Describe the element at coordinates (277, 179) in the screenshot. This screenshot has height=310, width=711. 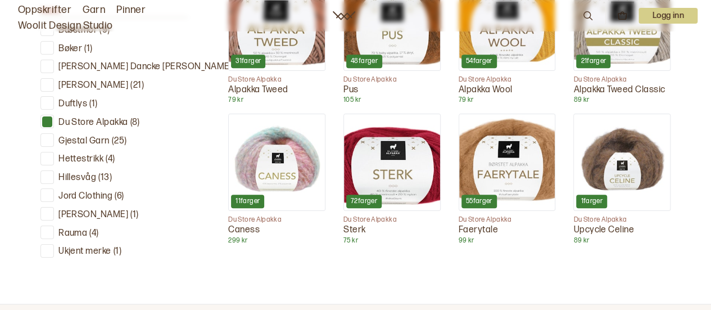
I see `a: Caness11fargerDu Store AlpakkaCaness299 kr` at that location.